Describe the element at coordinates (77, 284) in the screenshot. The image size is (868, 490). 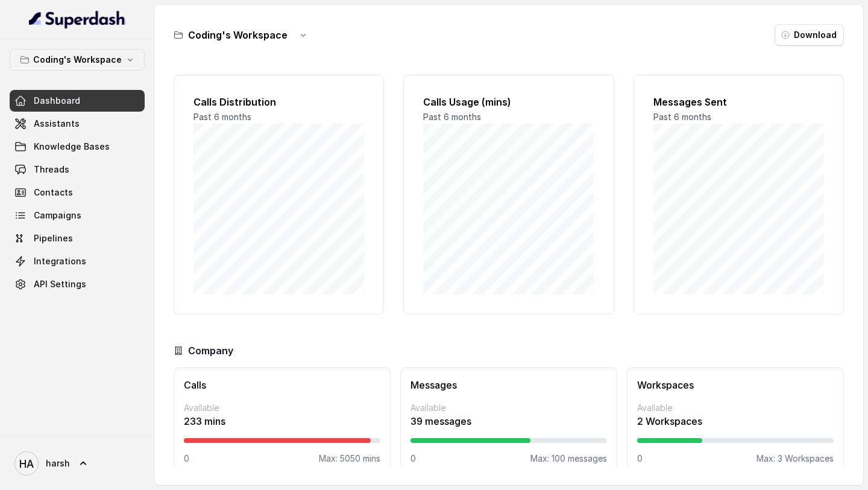
I see `a: API Settings` at that location.